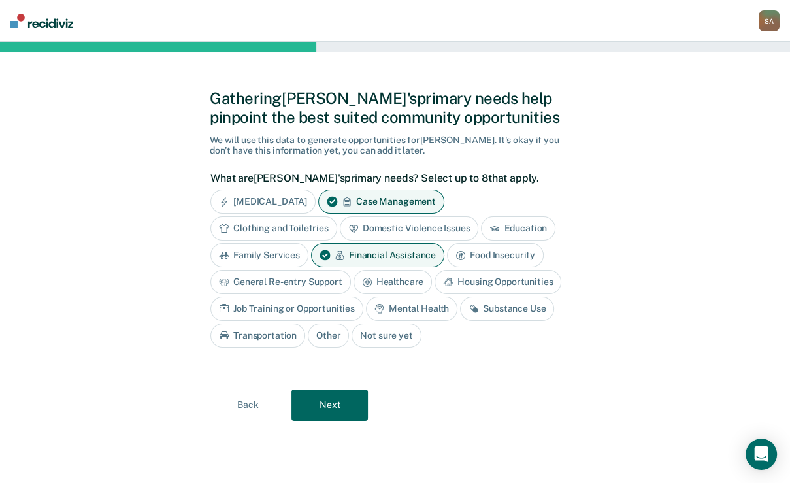 This screenshot has height=483, width=790. Describe the element at coordinates (496, 255) in the screenshot. I see `div: Food Insecurity` at that location.